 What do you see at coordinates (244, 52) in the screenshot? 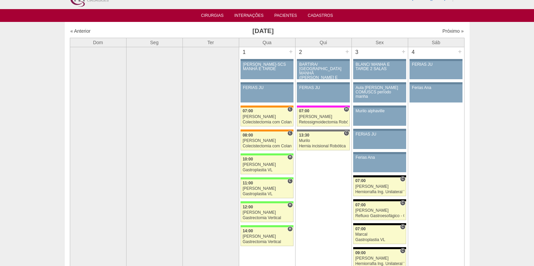
I see `div: 1` at bounding box center [244, 52].